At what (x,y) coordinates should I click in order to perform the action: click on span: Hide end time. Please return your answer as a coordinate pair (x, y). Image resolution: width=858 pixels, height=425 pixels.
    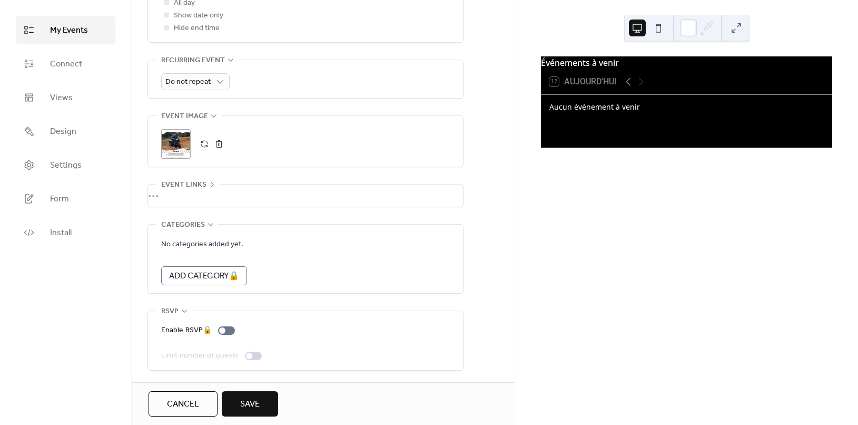
    Looking at the image, I should click on (197, 28).